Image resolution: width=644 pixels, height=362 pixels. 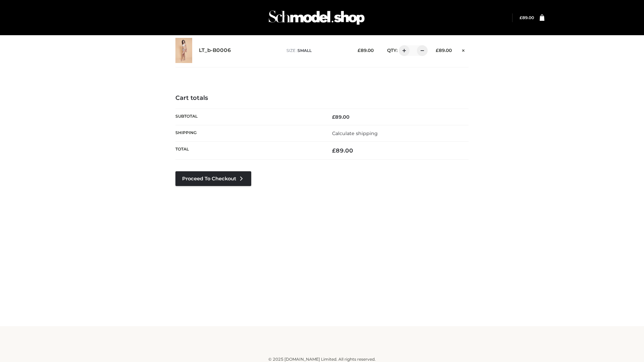 What do you see at coordinates (215, 50) in the screenshot?
I see `a: LT_b-B0006` at bounding box center [215, 50].